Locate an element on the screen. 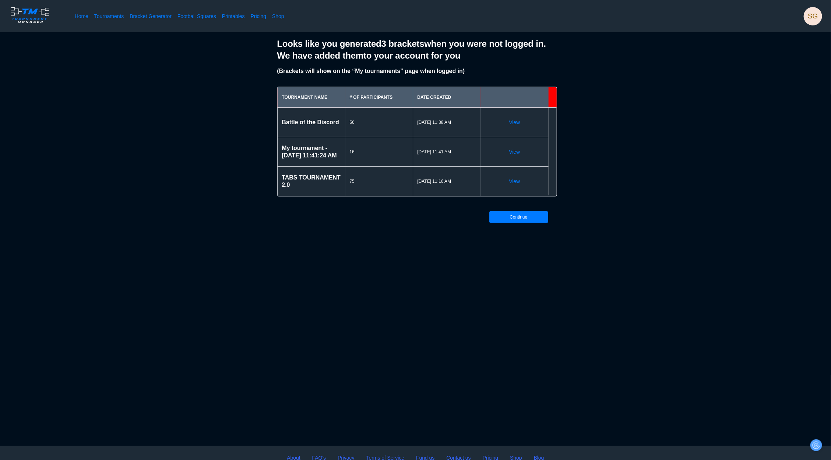  a: Printables is located at coordinates (233, 16).